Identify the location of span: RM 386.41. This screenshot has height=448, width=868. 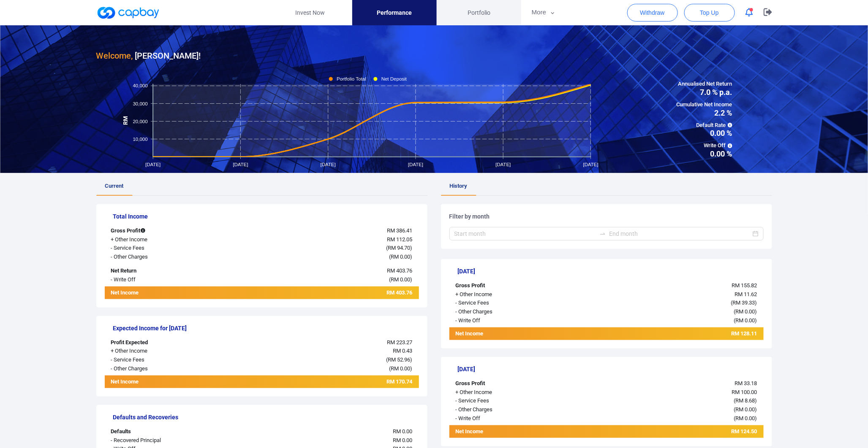
(400, 230).